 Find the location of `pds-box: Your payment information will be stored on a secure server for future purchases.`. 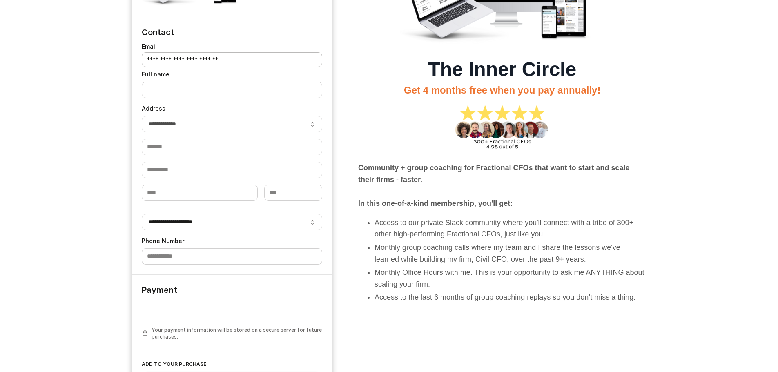

pds-box: Your payment information will be stored on a secure server for future purchases. is located at coordinates (232, 333).